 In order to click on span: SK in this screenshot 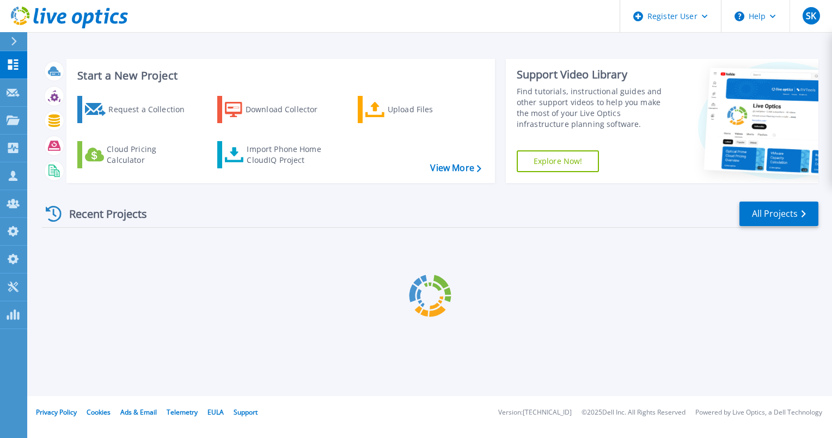, I will do `click(811, 16)`.